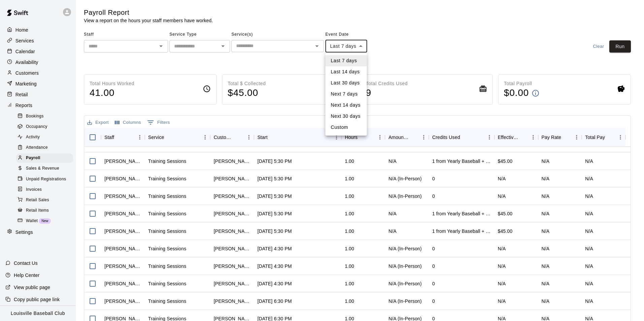  What do you see at coordinates (346, 127) in the screenshot?
I see `li: Custom` at bounding box center [346, 127].